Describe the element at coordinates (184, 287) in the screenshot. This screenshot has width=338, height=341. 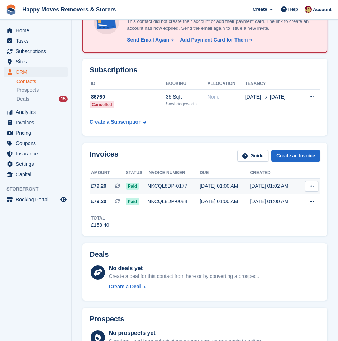
I see `a: Create a Deal` at that location.